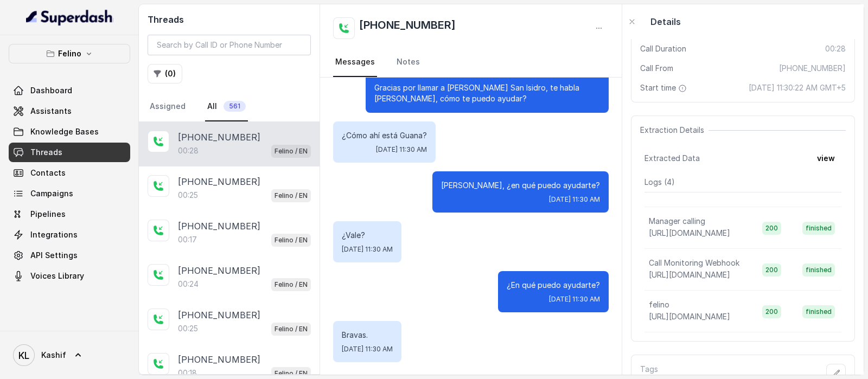  I want to click on span: 00:28, so click(836, 49).